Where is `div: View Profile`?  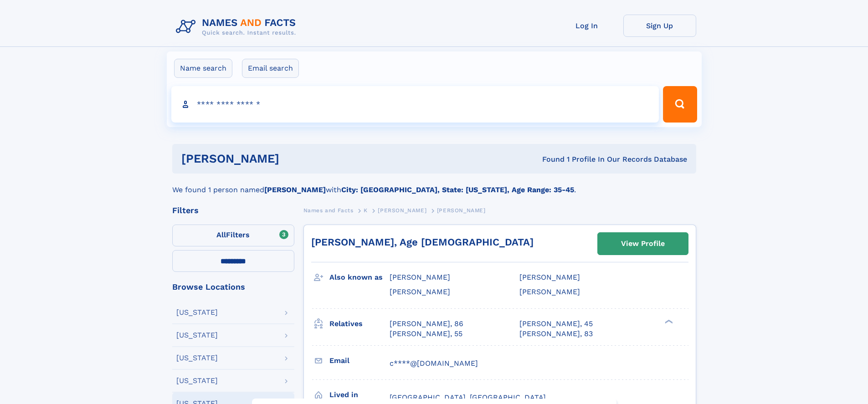
div: View Profile is located at coordinates (642, 244).